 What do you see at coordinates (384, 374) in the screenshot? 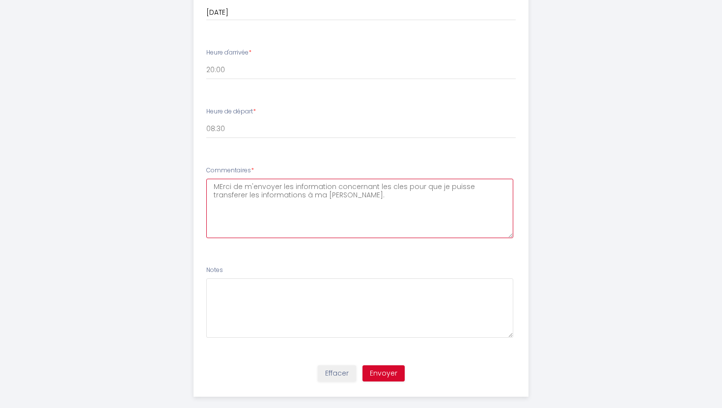
I see `button: Envoyer` at bounding box center [384, 374].